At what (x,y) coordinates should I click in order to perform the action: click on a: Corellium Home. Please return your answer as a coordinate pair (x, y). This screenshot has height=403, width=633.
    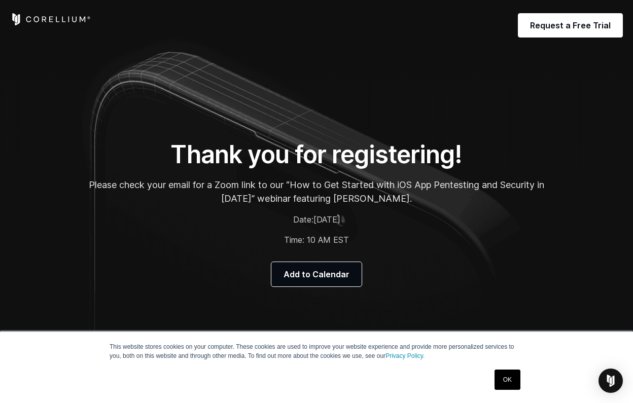
    Looking at the image, I should click on (50, 19).